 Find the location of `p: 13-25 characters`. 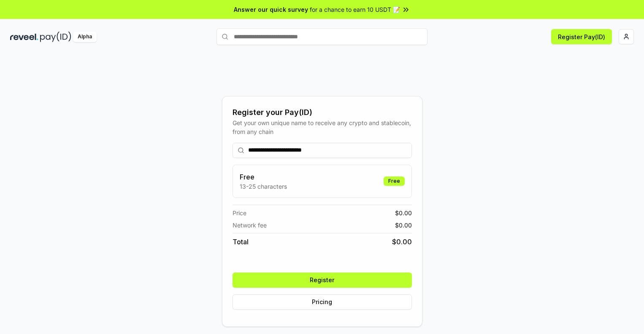

p: 13-25 characters is located at coordinates (263, 186).